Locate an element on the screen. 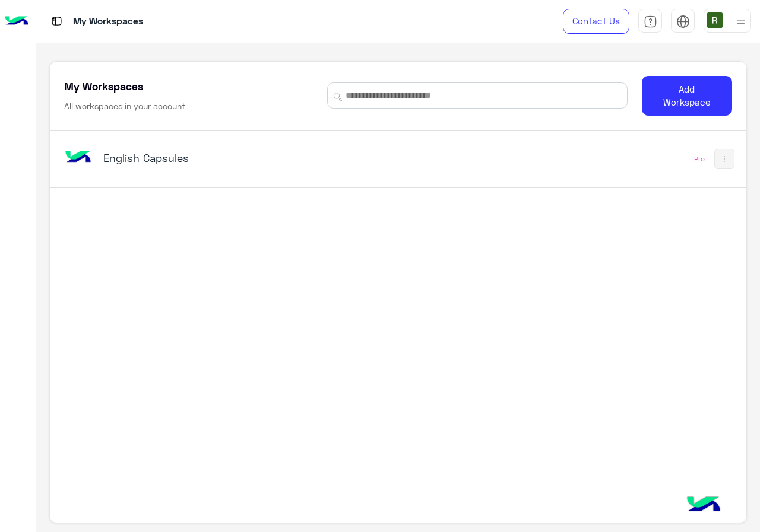  img: Logo is located at coordinates (17, 22).